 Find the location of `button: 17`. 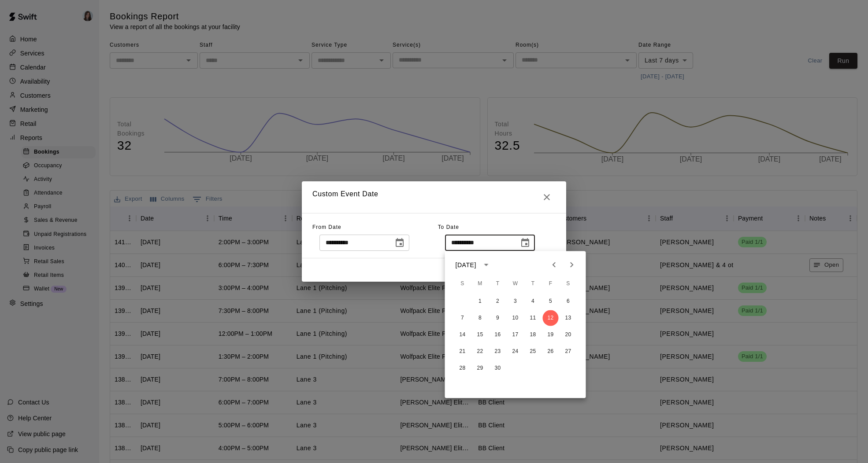

button: 17 is located at coordinates (516, 335).